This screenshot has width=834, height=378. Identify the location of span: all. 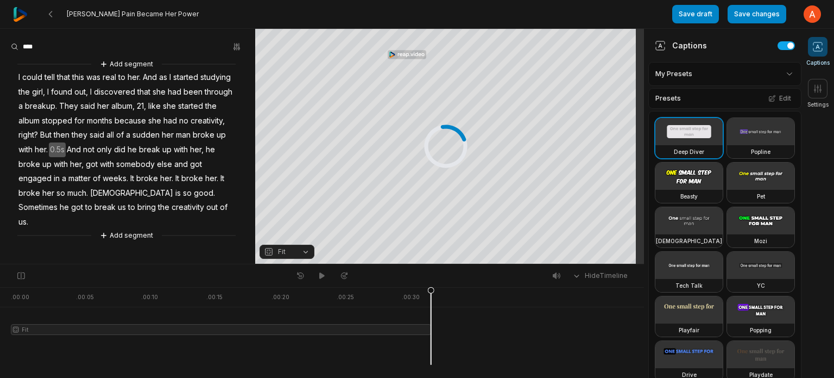
(110, 135).